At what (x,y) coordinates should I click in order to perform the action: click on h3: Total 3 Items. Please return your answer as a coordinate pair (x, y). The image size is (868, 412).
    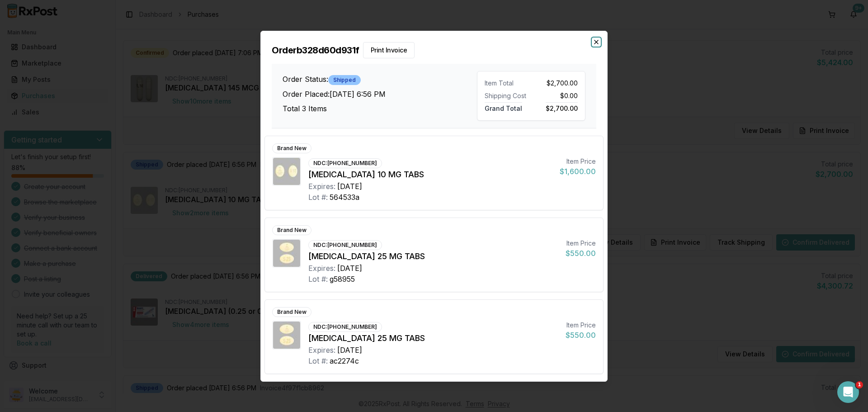
    Looking at the image, I should click on (380, 109).